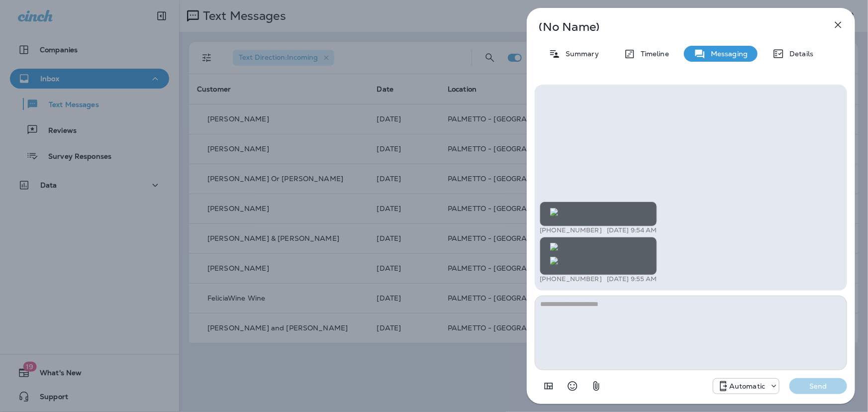 The image size is (868, 412). What do you see at coordinates (652, 53) in the screenshot?
I see `p: Timeline` at bounding box center [652, 53].